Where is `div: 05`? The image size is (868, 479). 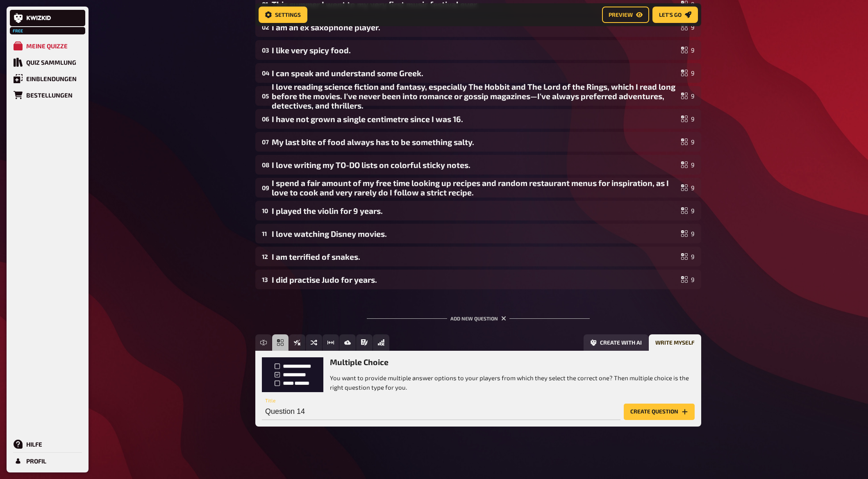
div: 05 is located at coordinates (265, 96).